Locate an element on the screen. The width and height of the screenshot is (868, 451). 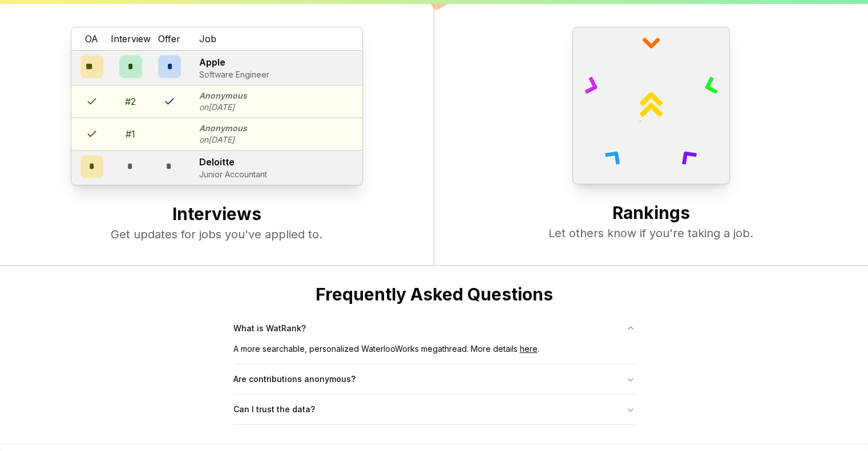
button: Can I trust the data? is located at coordinates (434, 410).